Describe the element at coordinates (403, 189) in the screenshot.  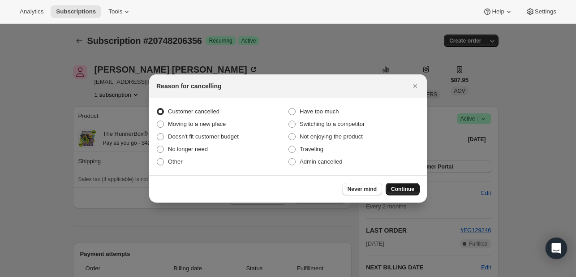
I see `span: Continue` at that location.